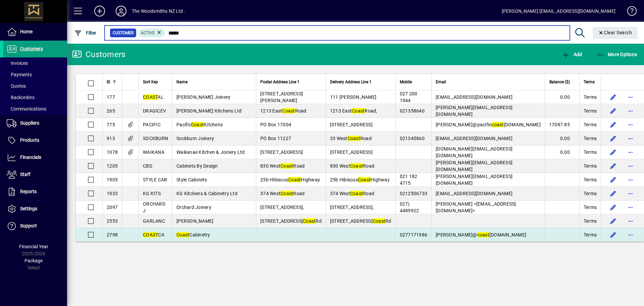 The height and width of the screenshot is (306, 644). What do you see at coordinates (214, 82) in the screenshot?
I see `div: Name` at bounding box center [214, 82].